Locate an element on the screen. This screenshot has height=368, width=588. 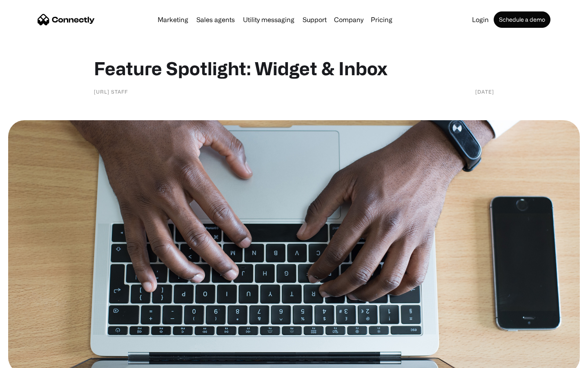
a: Marketing is located at coordinates (172, 19).